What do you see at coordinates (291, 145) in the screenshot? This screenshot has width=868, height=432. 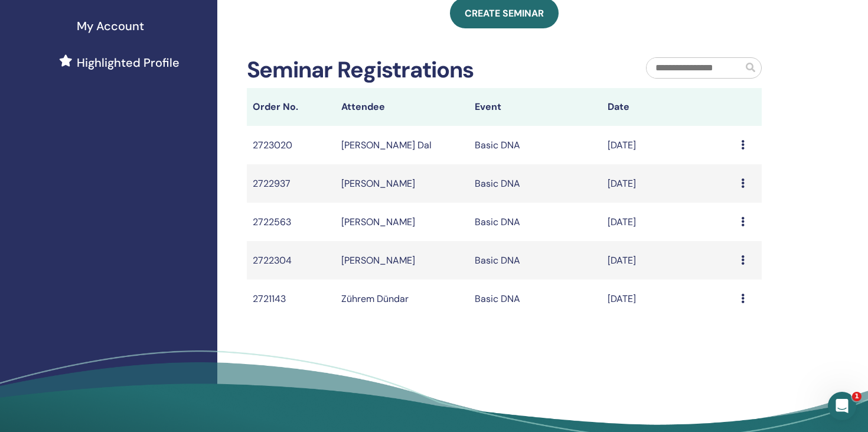 I see `td: 2723020` at bounding box center [291, 145].